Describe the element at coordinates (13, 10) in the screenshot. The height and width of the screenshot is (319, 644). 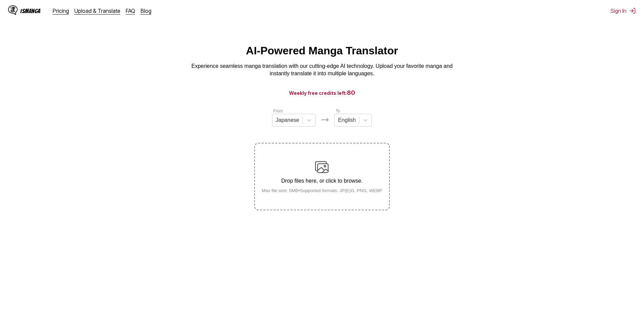
I see `img: IsManga Logo` at that location.